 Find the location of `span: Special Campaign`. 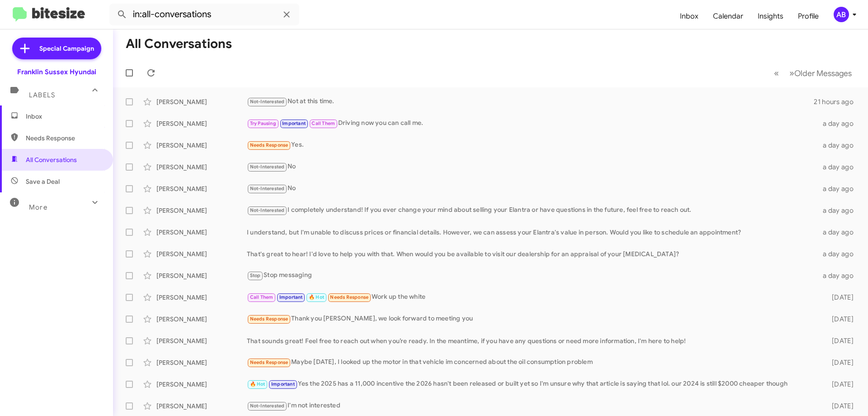

span: Special Campaign is located at coordinates (67, 49).